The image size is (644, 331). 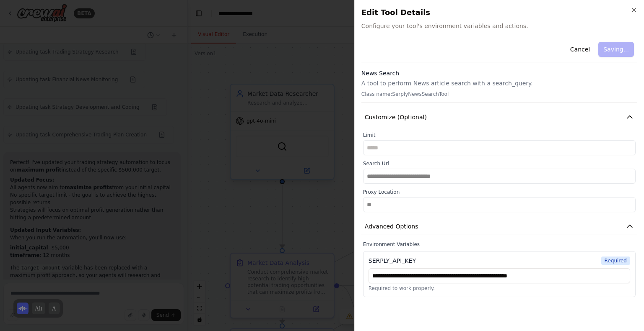 What do you see at coordinates (392, 261) in the screenshot?
I see `div: SERPLY_API_KEY` at bounding box center [392, 261].